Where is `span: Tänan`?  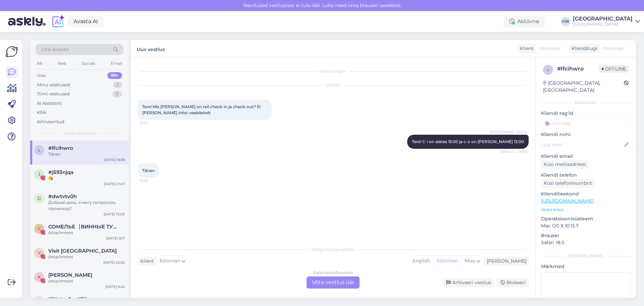 span: Tänan is located at coordinates (148, 170).